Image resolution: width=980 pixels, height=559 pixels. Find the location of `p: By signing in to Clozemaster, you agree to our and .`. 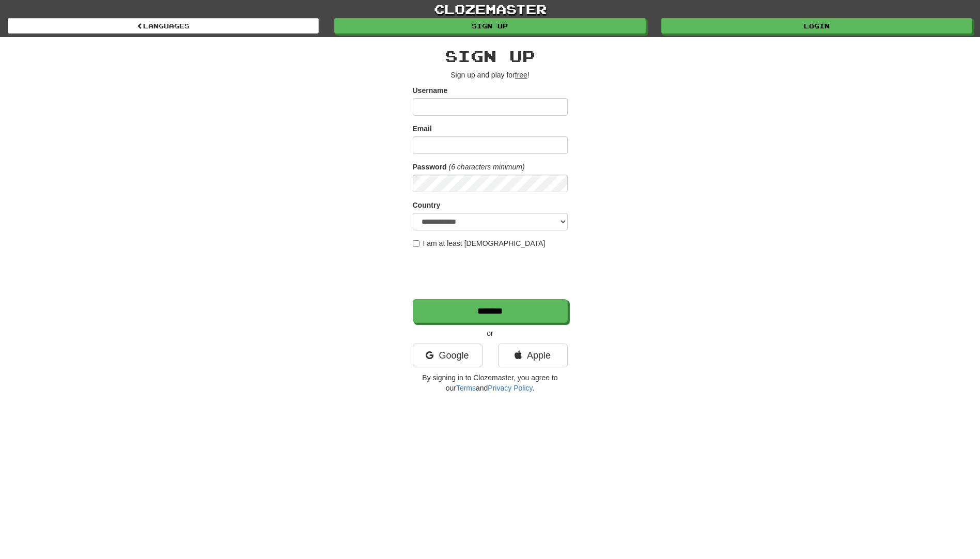

p: By signing in to Clozemaster, you agree to our and . is located at coordinates (490, 382).